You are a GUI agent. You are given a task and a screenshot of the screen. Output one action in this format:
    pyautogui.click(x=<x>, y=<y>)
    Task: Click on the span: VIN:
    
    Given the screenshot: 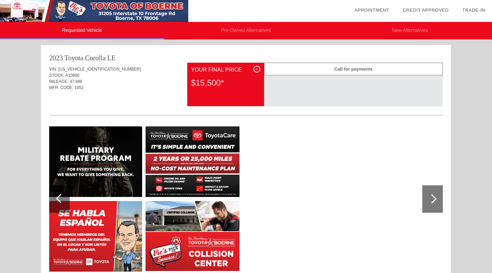 What is the action you would take?
    pyautogui.click(x=53, y=69)
    